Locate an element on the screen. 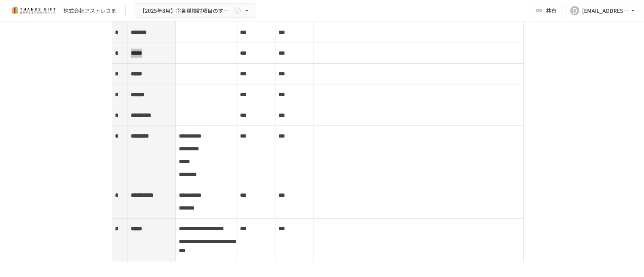 The width and height of the screenshot is (644, 277). button: 【2025年8月】②各種検討項目のすり合わせ/ THANKS GIFTキックオフMTG is located at coordinates (195, 10).